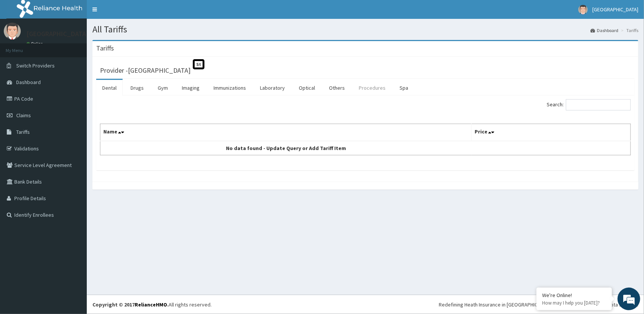 Image resolution: width=644 pixels, height=314 pixels. What do you see at coordinates (28, 82) in the screenshot?
I see `span: Dashboard` at bounding box center [28, 82].